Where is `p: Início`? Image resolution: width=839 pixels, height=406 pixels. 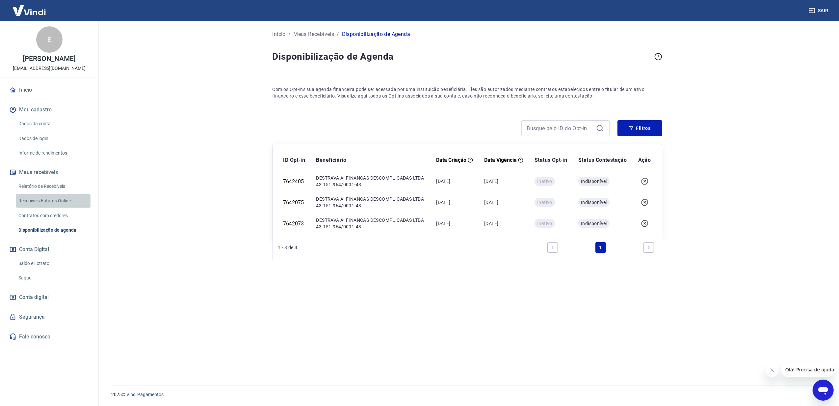
p: Início is located at coordinates (279, 34).